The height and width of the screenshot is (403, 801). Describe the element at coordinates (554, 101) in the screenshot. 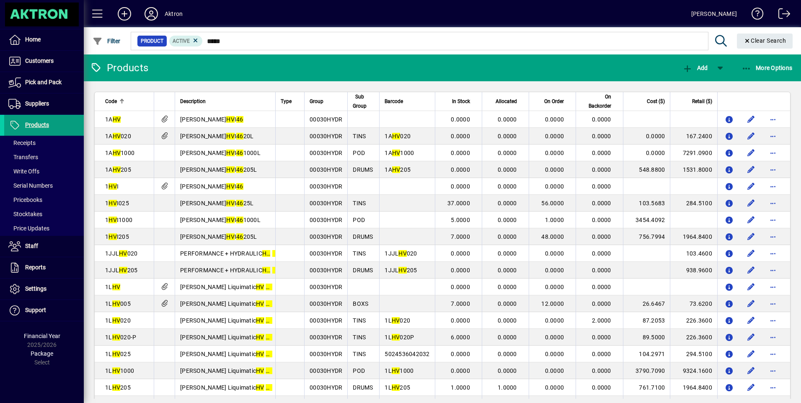

I see `span: On Order` at that location.